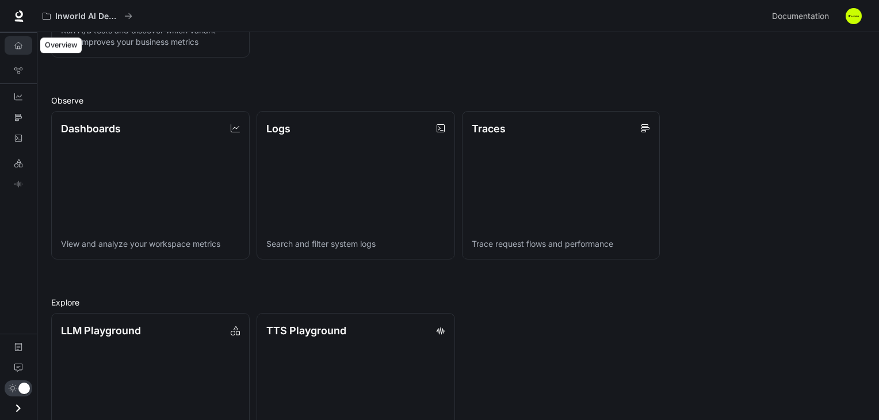 This screenshot has height=420, width=879. I want to click on a: Overview, so click(18, 45).